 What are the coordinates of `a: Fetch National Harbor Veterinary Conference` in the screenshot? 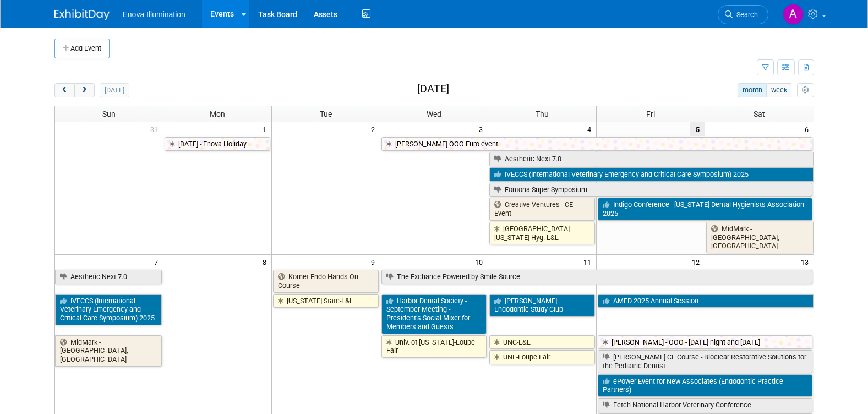 It's located at (704, 405).